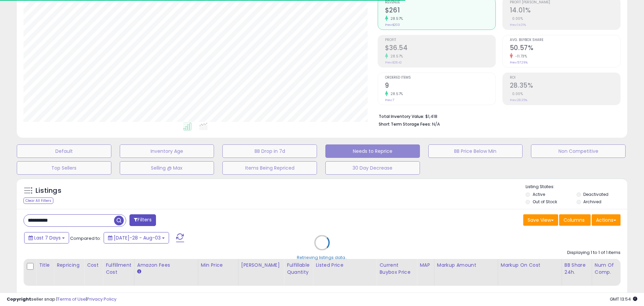 The height and width of the screenshot is (306, 644). Describe the element at coordinates (565, 77) in the screenshot. I see `span: ROI` at that location.